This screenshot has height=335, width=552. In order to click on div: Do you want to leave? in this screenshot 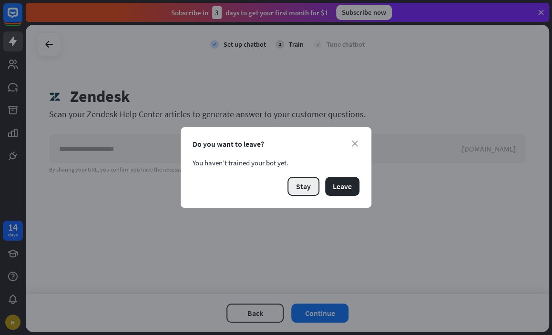, I will do `click(276, 144)`.